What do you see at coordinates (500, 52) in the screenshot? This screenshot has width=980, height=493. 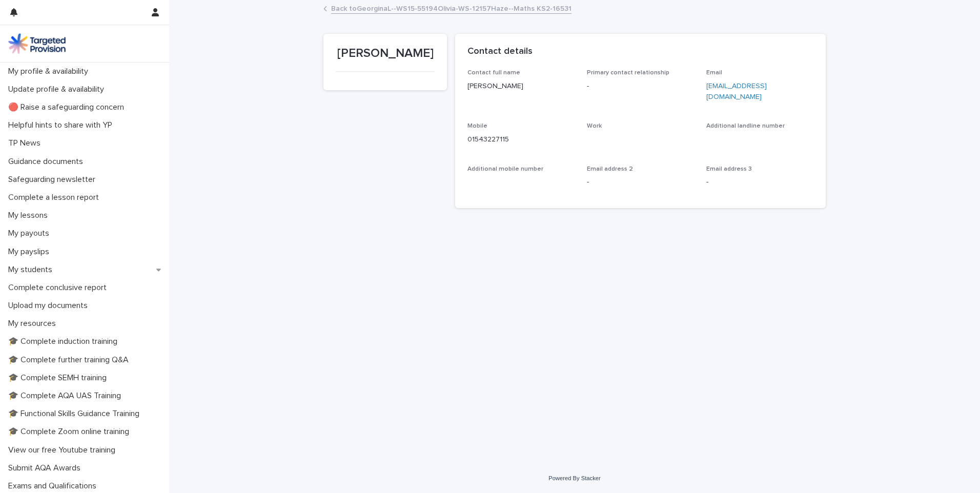 I see `h2: Contact details` at bounding box center [500, 52].